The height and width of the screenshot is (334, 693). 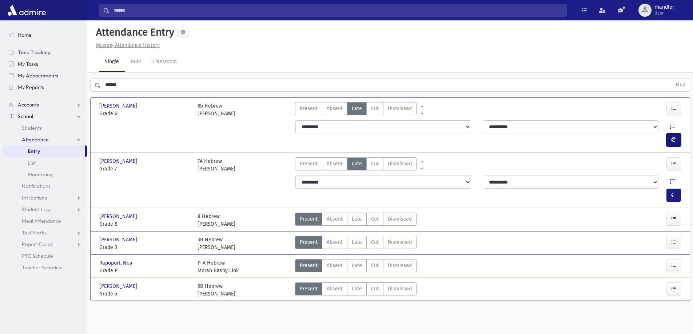 I want to click on span: Rapoport, Noa, so click(x=116, y=263).